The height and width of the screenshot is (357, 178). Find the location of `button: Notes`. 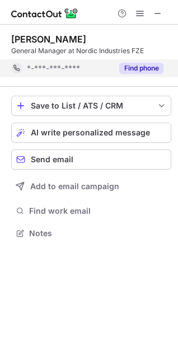

button: Notes is located at coordinates (91, 234).